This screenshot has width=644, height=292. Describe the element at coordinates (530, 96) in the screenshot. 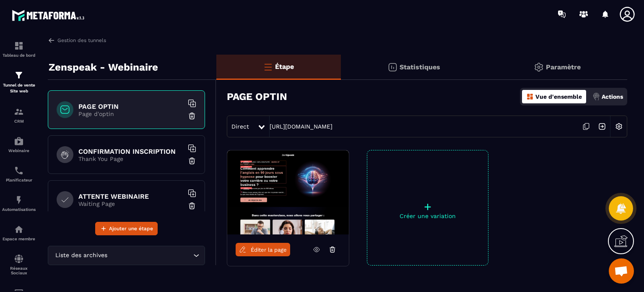

I see `img: dashboard-orange.40269519.svg` at that location.